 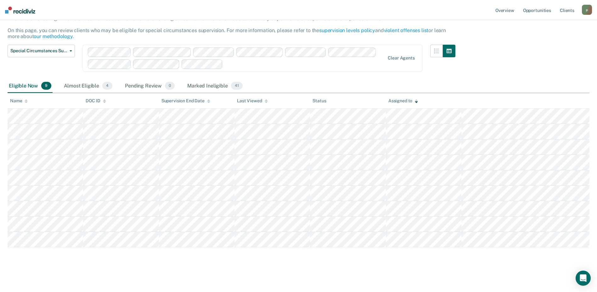 What do you see at coordinates (46, 86) in the screenshot?
I see `span: 9` at bounding box center [46, 86].